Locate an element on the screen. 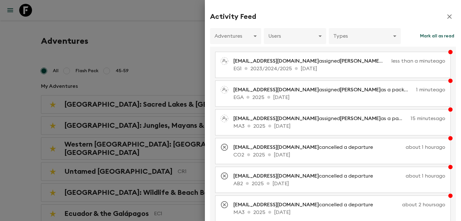  div: Types is located at coordinates (365, 36).